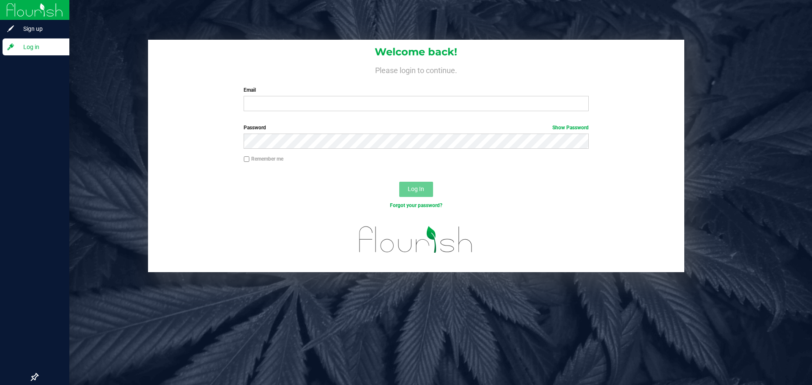  I want to click on inline-svg: Sign up, so click(11, 29).